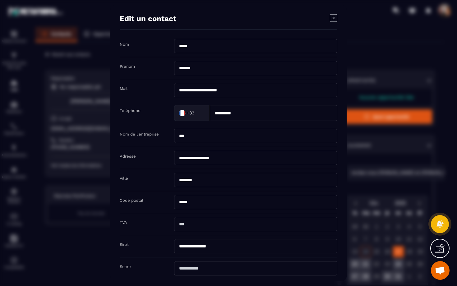  I want to click on label: Prénom, so click(127, 66).